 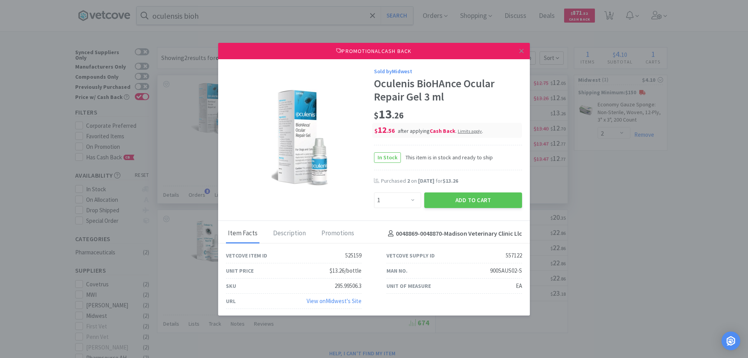 What do you see at coordinates (442, 131) in the screenshot?
I see `i: Cash Back` at bounding box center [442, 131].